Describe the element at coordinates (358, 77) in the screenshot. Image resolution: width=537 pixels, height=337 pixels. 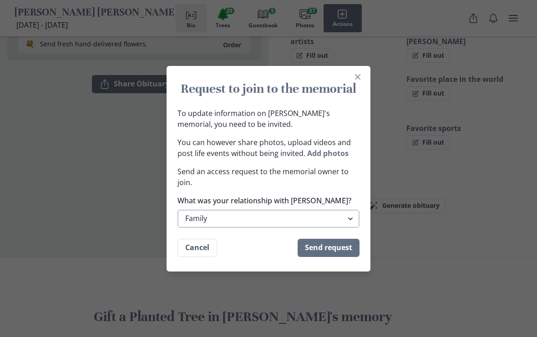
I see `button: Close` at that location.